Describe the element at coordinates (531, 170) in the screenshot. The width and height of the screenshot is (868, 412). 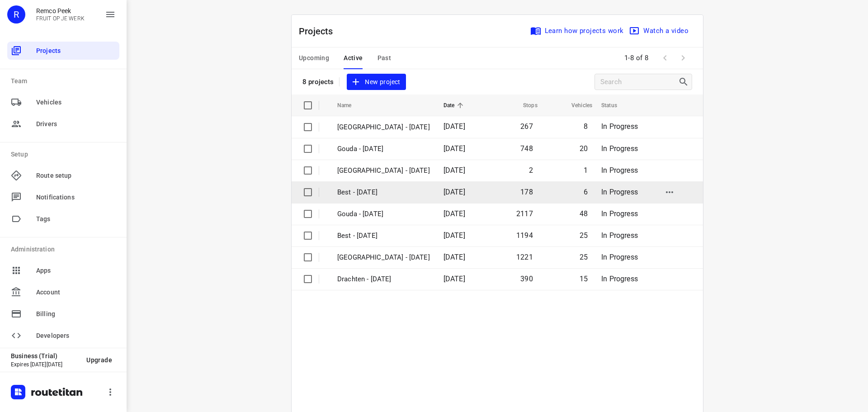
I see `span: 2` at that location.